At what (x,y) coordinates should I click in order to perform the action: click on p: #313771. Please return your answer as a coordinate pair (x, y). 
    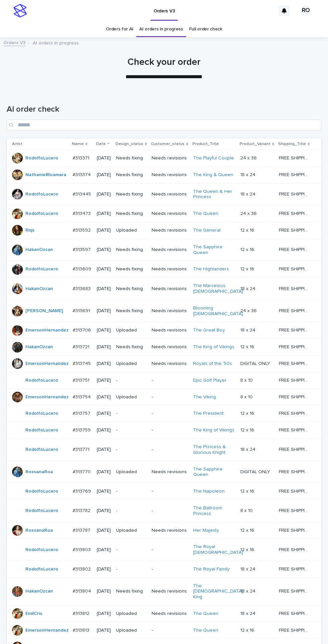
    Looking at the image, I should click on (82, 448).